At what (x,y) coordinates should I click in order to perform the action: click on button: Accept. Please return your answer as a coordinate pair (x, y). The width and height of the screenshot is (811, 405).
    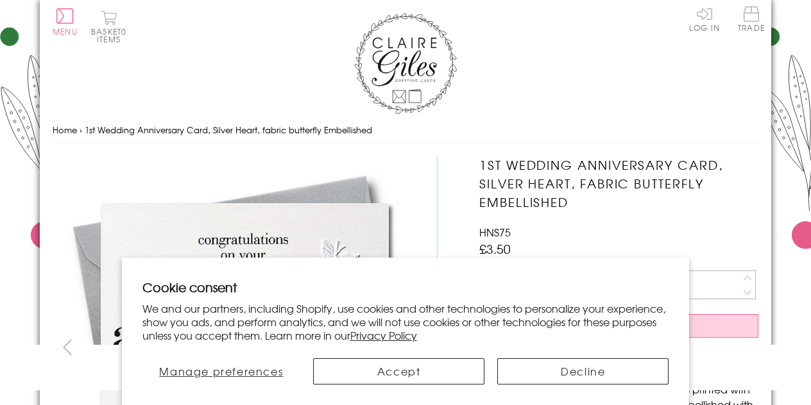
    Looking at the image, I should click on (398, 371).